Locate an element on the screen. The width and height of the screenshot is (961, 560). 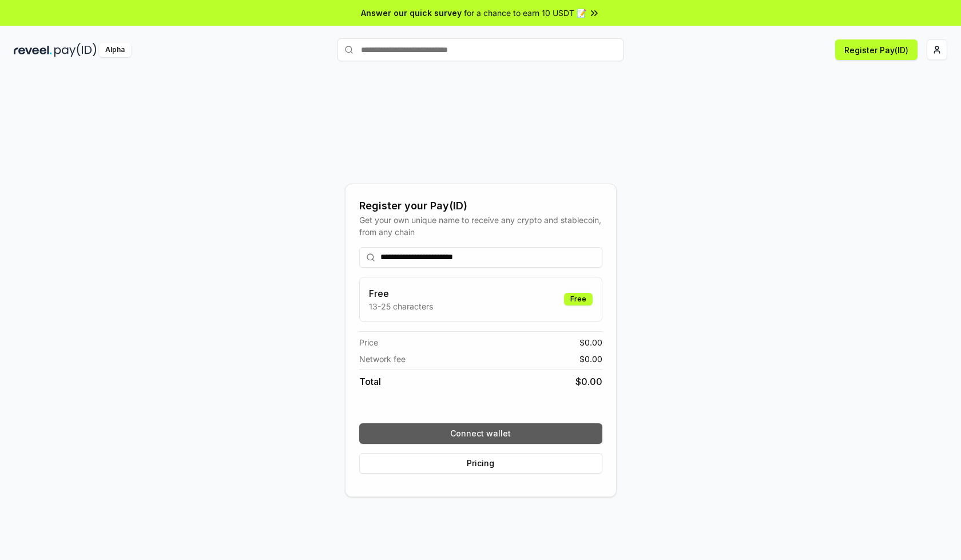
div: Free is located at coordinates (578, 299).